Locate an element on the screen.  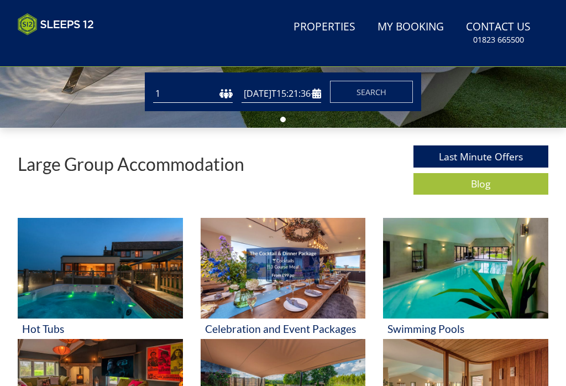
a: Blog is located at coordinates (481, 184).